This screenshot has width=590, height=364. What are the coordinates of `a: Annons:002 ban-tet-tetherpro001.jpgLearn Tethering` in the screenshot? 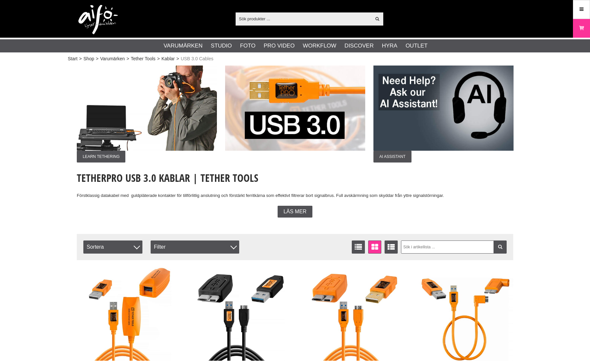 It's located at (146, 114).